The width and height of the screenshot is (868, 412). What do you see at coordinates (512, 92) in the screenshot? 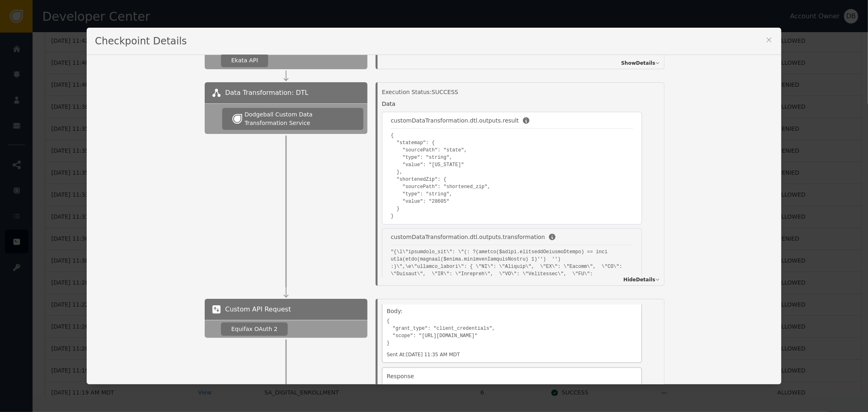
I see `div: Execution Status: SUCCESS` at bounding box center [512, 92].